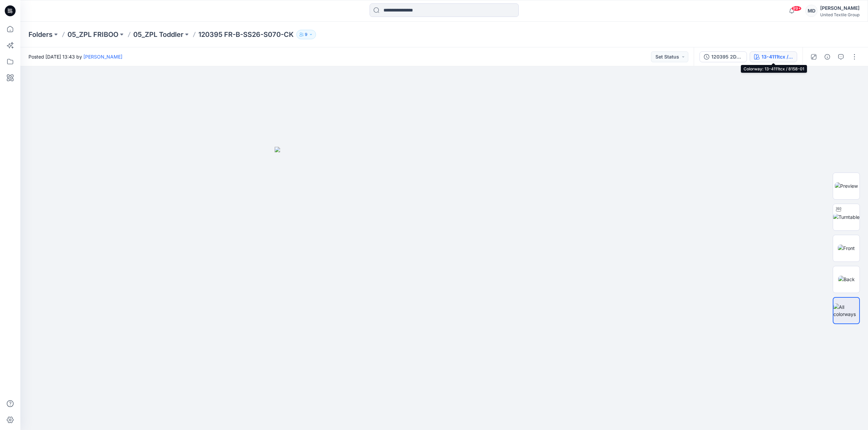 The width and height of the screenshot is (868, 430). I want to click on a: 05_ZPL Toddler, so click(158, 35).